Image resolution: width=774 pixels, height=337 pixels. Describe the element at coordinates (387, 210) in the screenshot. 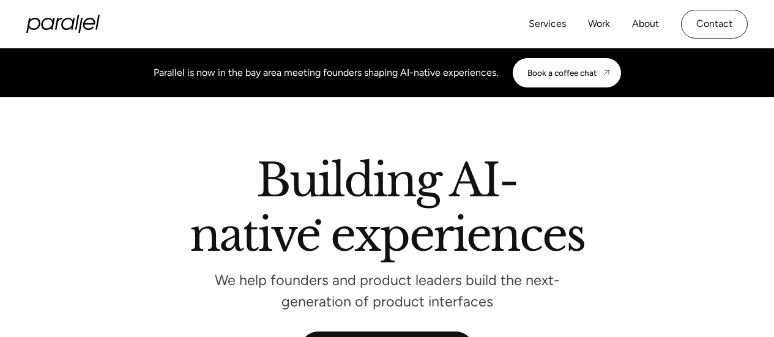

I see `h2: Building AI-native experiences` at that location.